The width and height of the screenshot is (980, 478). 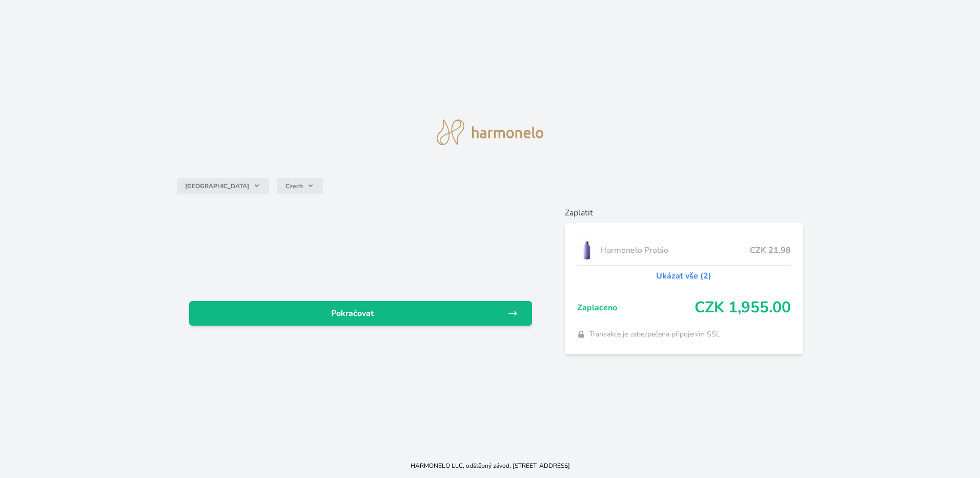 What do you see at coordinates (655, 335) in the screenshot?
I see `span: Transakce je zabezpečena připojením SSL` at bounding box center [655, 335].